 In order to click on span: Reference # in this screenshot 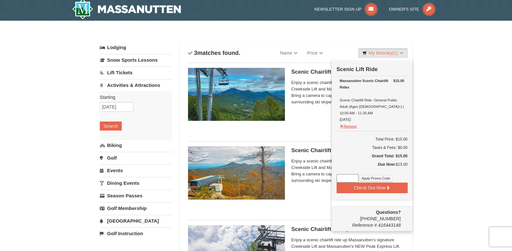, I will do `click(365, 225)`.